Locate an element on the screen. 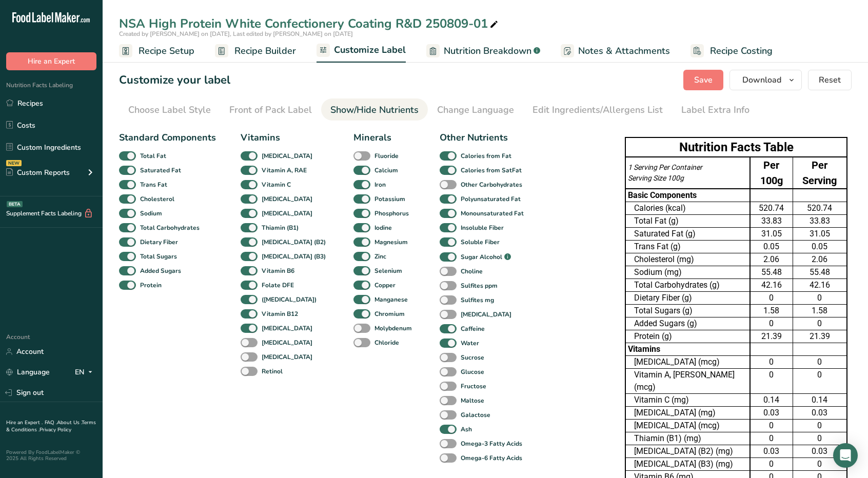  a: Terms & Conditions . is located at coordinates (51, 426).